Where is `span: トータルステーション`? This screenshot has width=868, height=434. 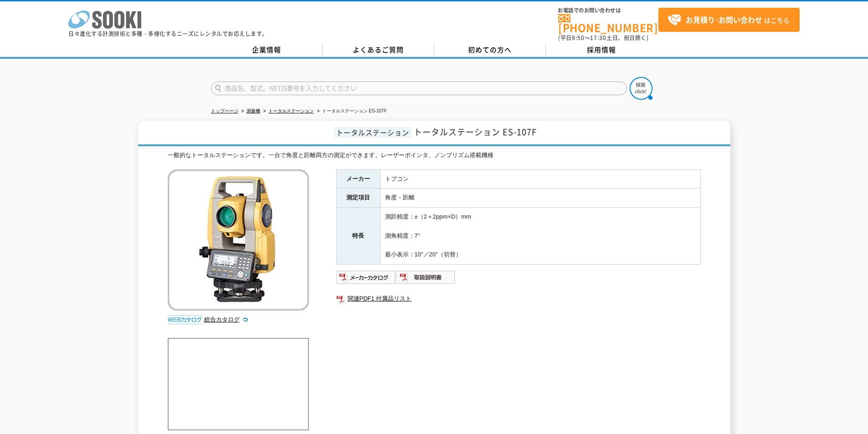
span: トータルステーション is located at coordinates (372, 132).